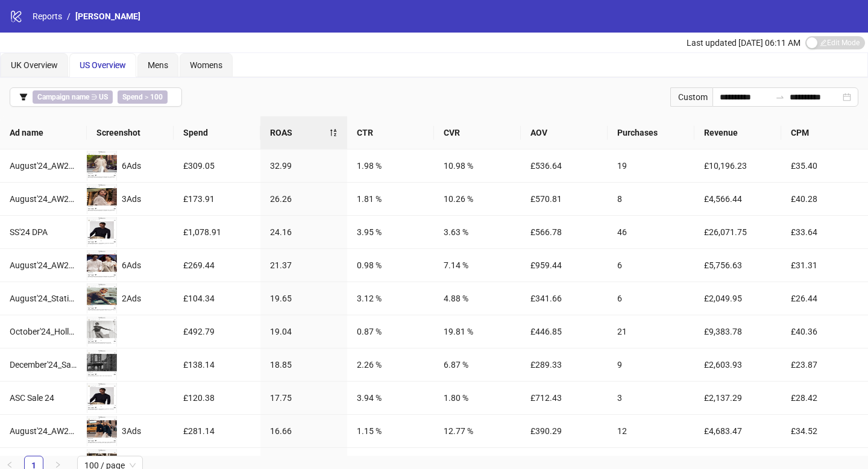 This screenshot has width=868, height=469. Describe the element at coordinates (651, 132) in the screenshot. I see `th: Purchases` at that location.